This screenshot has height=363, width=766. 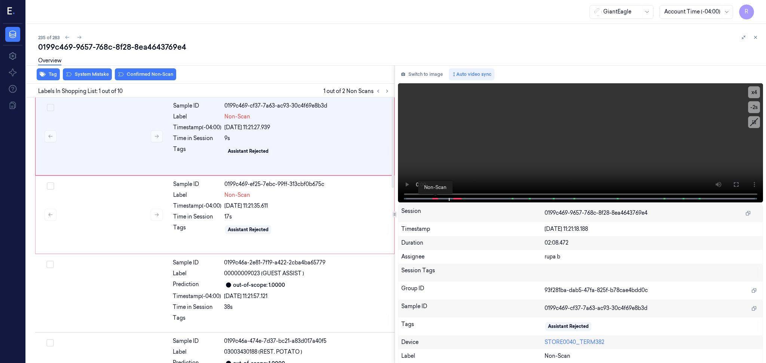 I want to click on span: 1 out of 2 Non Scans, so click(x=357, y=91).